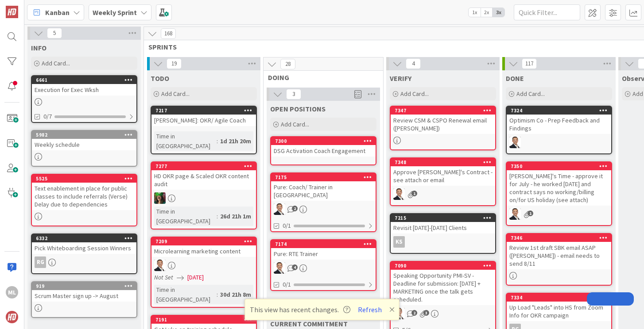 This screenshot has height=329, width=644. What do you see at coordinates (323, 265) in the screenshot?
I see `a: 7174Pure: RTE TrainerSL0/1` at bounding box center [323, 265].